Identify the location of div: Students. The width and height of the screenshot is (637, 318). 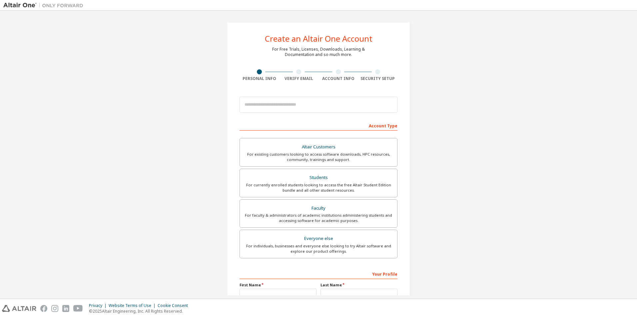
(318, 177).